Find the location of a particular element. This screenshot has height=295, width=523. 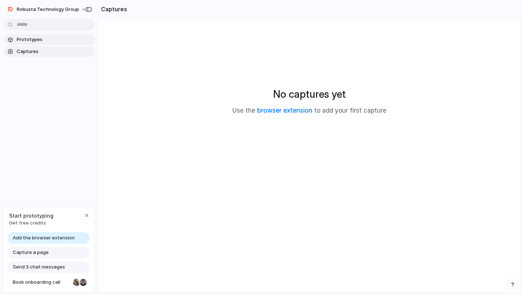

span: Get free credits is located at coordinates (31, 223).